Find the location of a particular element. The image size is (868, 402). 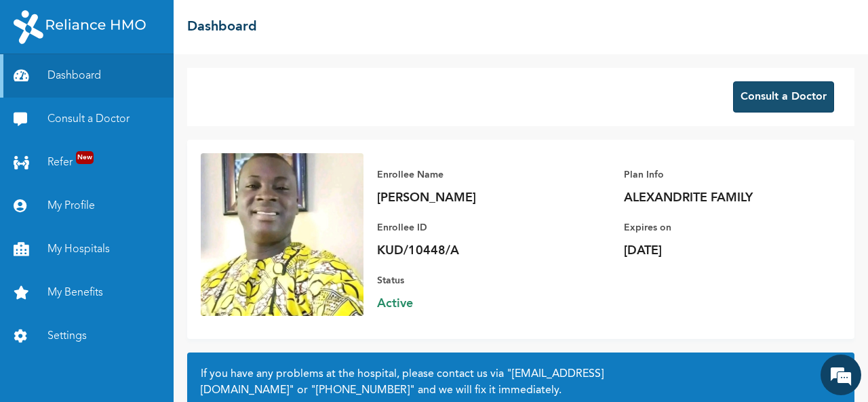

span: Active is located at coordinates (472, 304).